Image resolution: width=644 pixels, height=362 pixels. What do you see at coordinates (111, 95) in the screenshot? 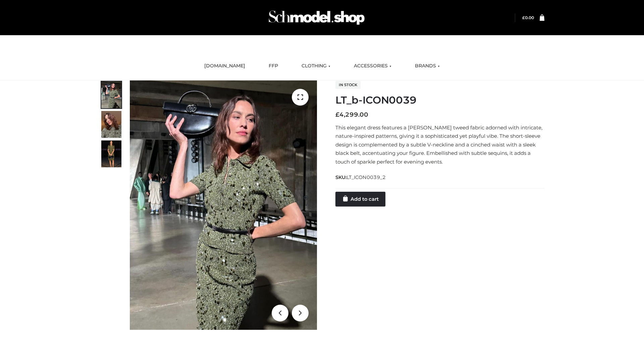
I see `img: Screenshot-2024-10-29-at-6.59.56%E2%80%AFPM.jpg` at bounding box center [111, 95].